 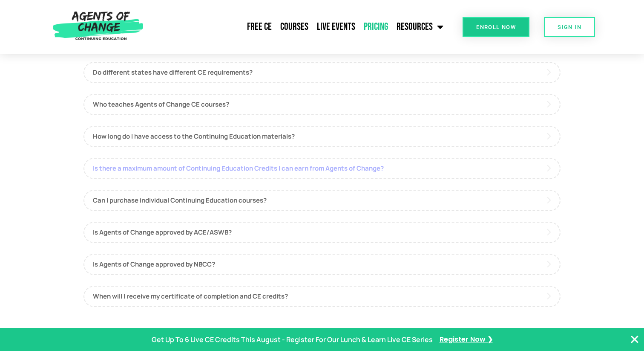 I want to click on a: When will I receive my certificate of completion and CE credits?, so click(x=322, y=296).